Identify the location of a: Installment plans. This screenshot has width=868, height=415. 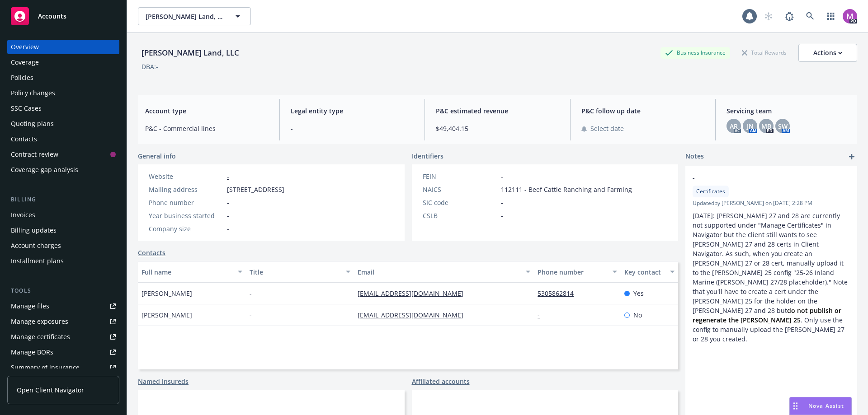
(63, 261).